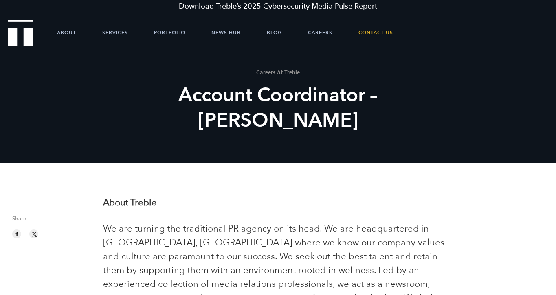  I want to click on a: Portfolio, so click(169, 33).